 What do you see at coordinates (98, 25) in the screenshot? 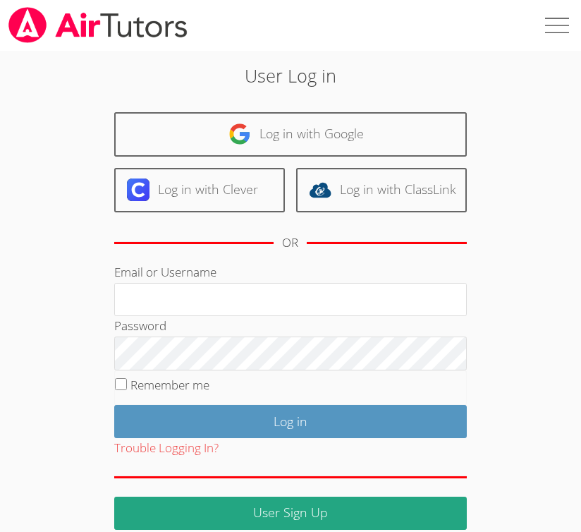
I see `img: airtutors_banner-c4298cdbf04f3fff15de1276eac7730deb9818008684d7c2e4769d2f7ddbe033.png` at bounding box center [98, 25].